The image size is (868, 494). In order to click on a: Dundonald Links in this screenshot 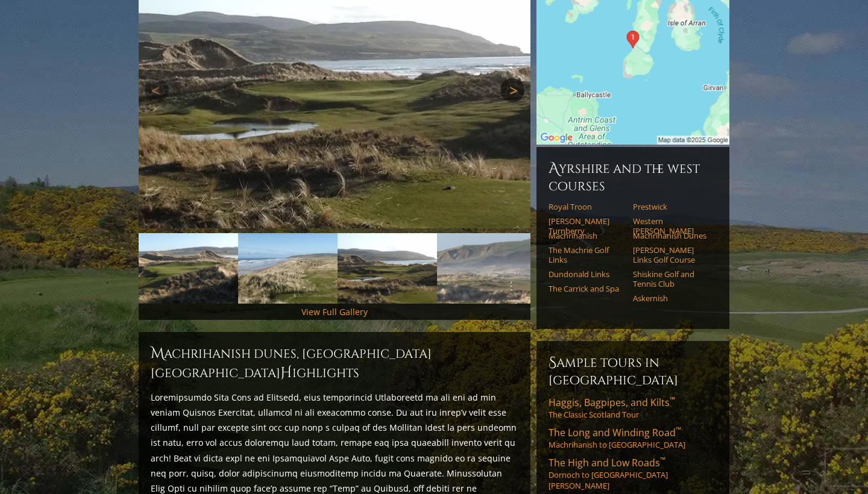, I will do `click(587, 274)`.